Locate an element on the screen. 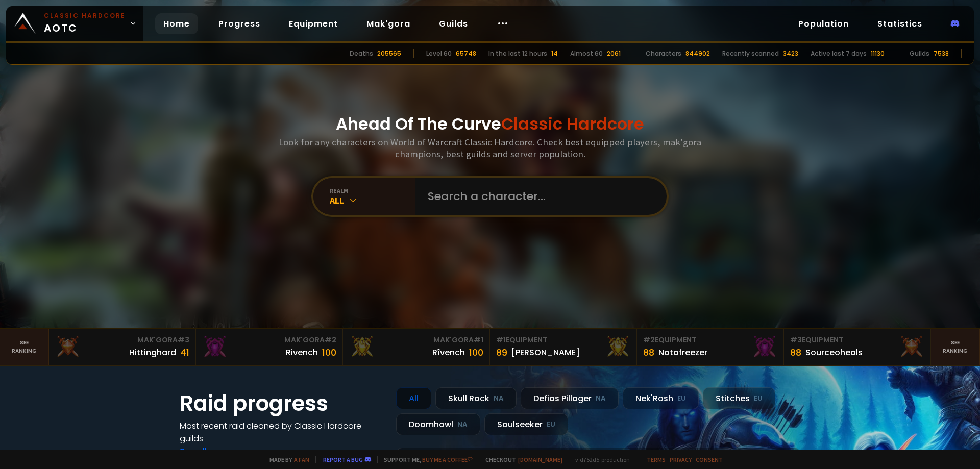  a: Mak'Gora#3Hittinghard41 is located at coordinates (123, 346).